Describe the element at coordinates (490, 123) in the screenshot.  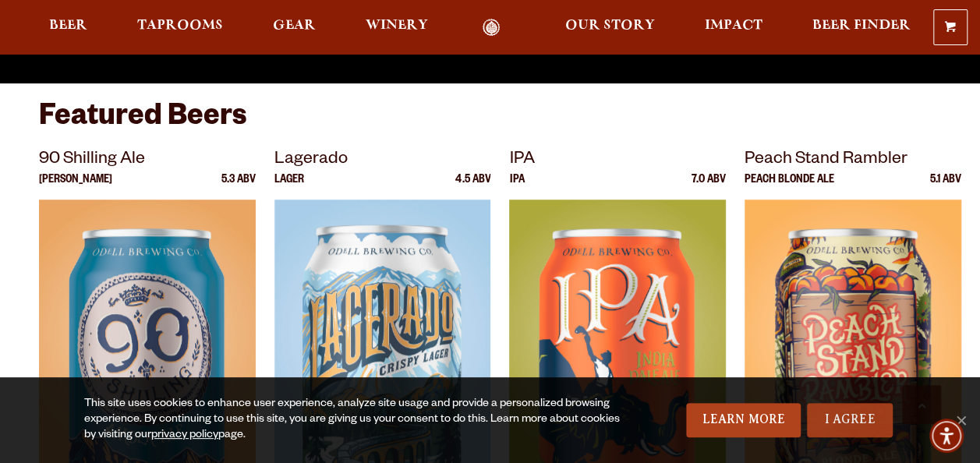
I see `h3: Featured Beers` at that location.